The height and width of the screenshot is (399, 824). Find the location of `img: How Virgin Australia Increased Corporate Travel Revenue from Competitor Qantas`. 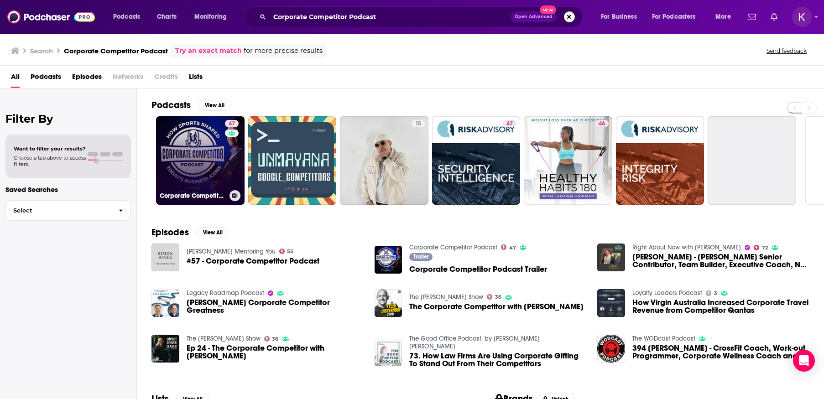

img: How Virgin Australia Increased Corporate Travel Revenue from Competitor Qantas is located at coordinates (611, 303).